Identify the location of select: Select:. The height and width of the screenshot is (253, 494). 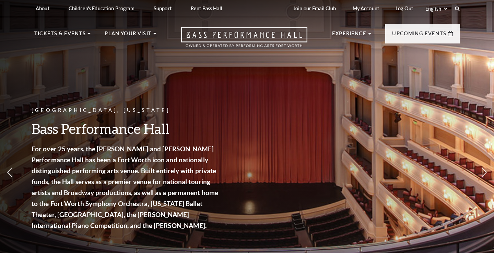
(436, 9).